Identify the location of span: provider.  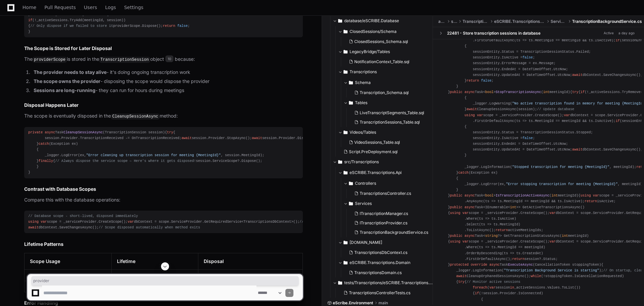
(165, 281).